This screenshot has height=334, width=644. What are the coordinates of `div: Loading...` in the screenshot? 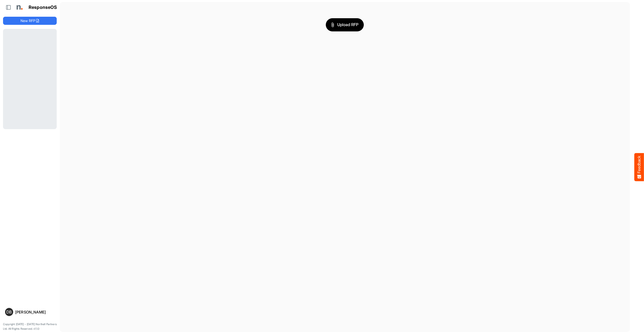 It's located at (30, 79).